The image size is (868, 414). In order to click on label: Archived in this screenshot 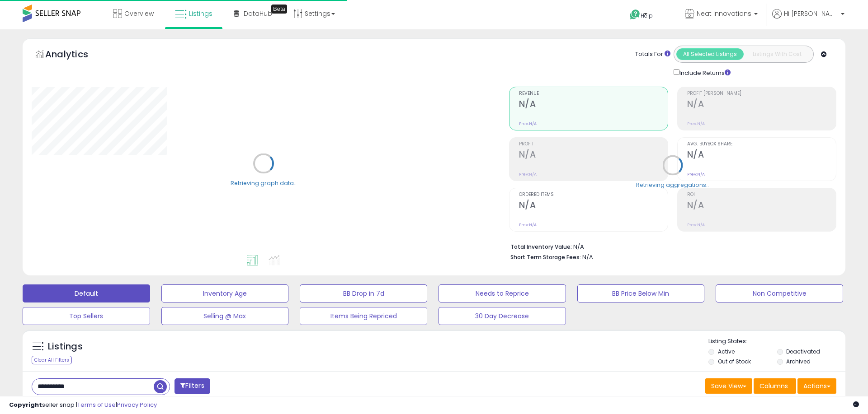, I will do `click(798, 362)`.